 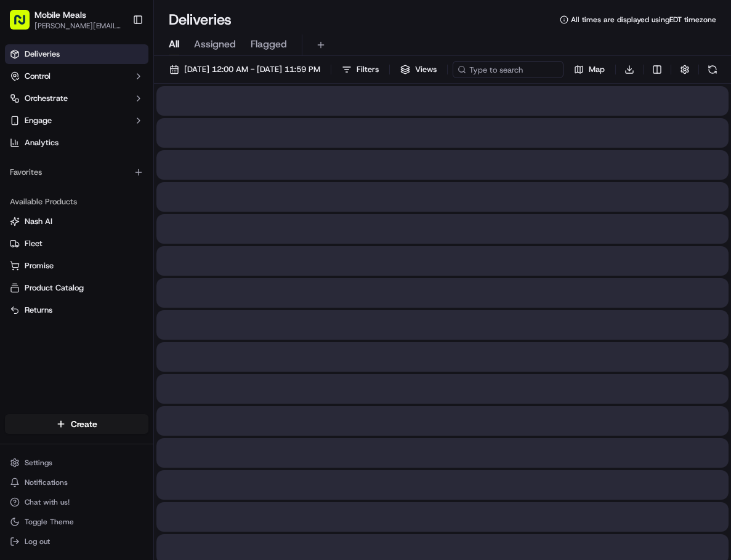 I want to click on input: Type to search, so click(x=509, y=70).